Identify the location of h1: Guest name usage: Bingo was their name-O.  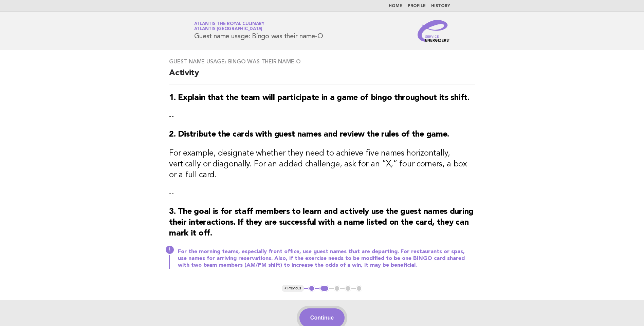
(259, 31).